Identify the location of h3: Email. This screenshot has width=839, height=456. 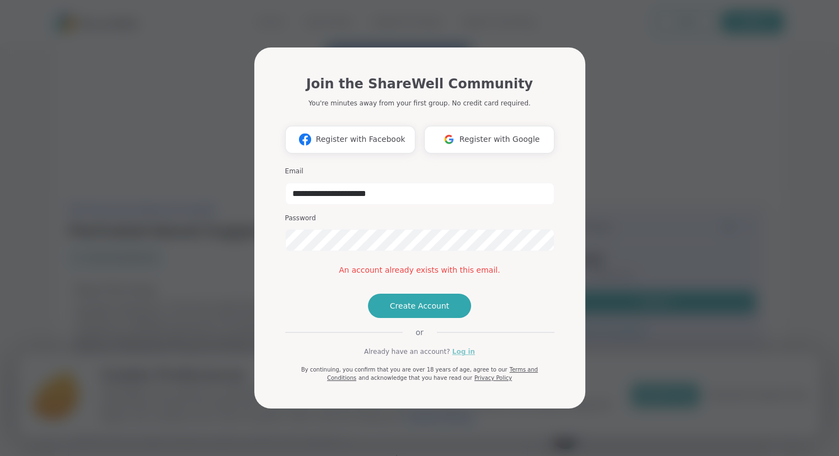
(420, 171).